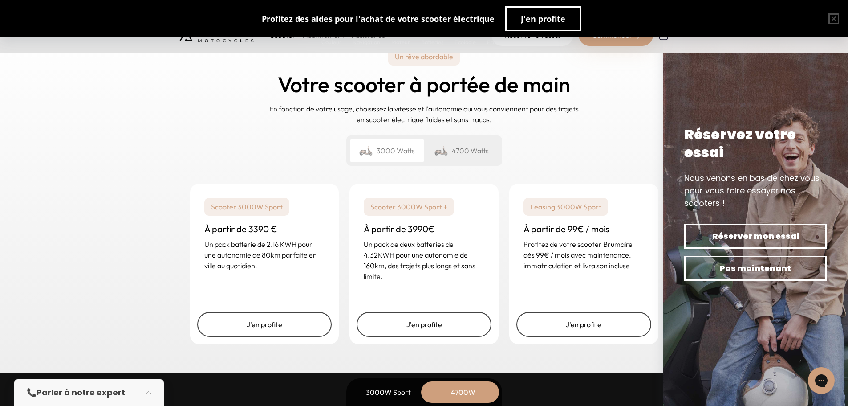  I want to click on p: Scooter 3000W Sport +, so click(409, 207).